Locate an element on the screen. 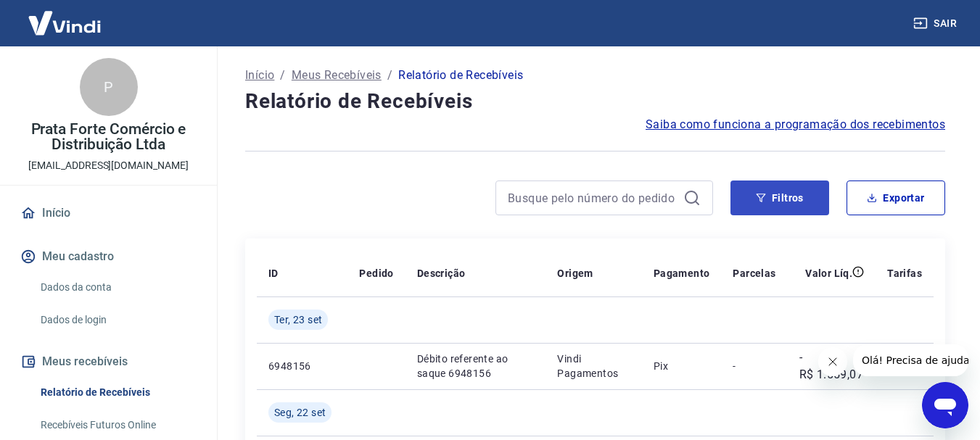 This screenshot has width=980, height=440. p: Vindi Pagamentos is located at coordinates (593, 366).